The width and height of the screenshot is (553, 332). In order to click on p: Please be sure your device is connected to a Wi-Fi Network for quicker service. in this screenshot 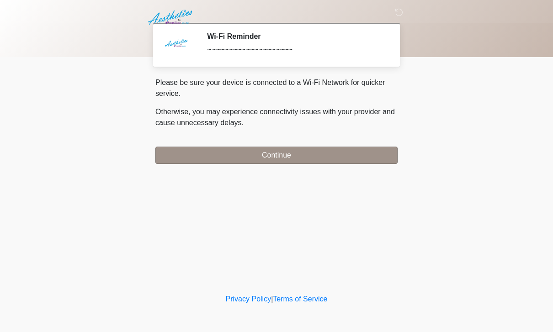, I will do `click(276, 88)`.